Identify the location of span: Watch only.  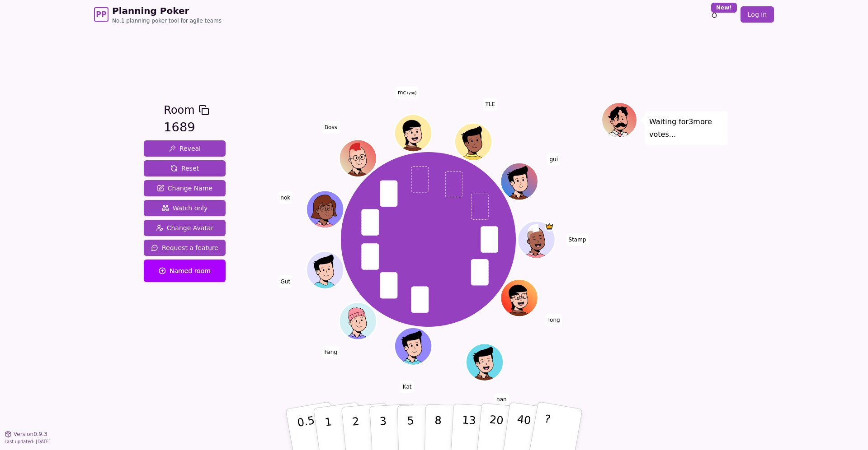
(185, 209).